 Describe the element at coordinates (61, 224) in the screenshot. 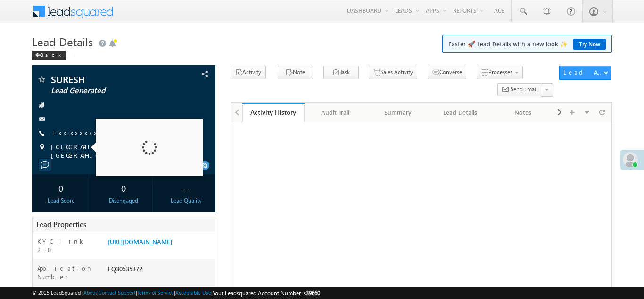

I see `span: Lead Properties` at that location.